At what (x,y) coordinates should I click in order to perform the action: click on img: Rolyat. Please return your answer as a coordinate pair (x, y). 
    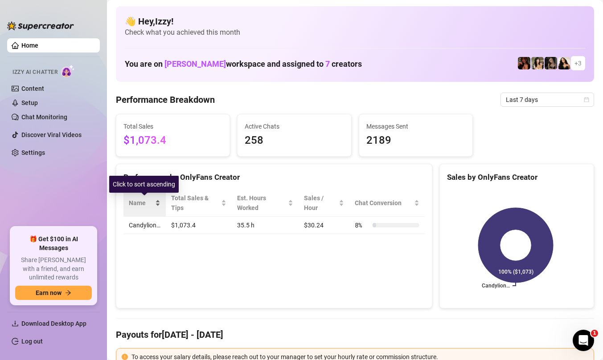
    Looking at the image, I should click on (551, 63).